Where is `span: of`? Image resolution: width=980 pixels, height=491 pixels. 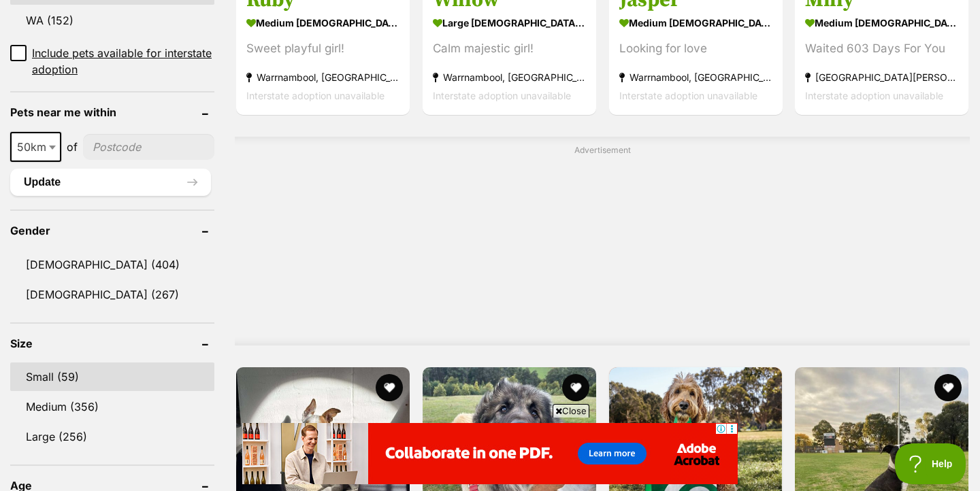
span: of is located at coordinates (72, 147).